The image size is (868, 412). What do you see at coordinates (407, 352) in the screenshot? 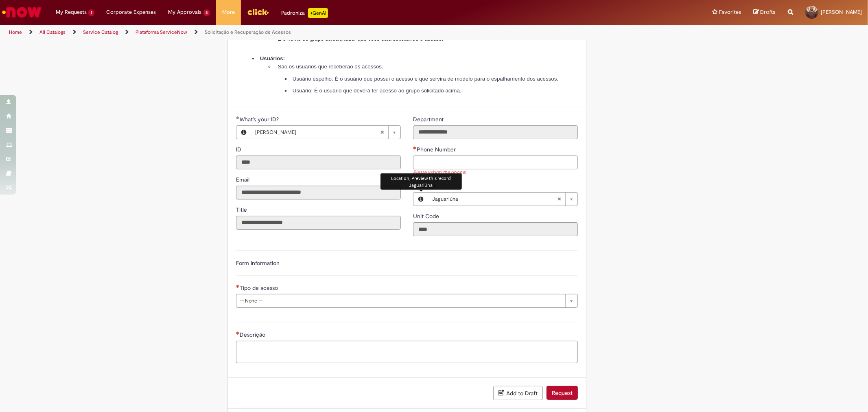
I see `textarea: Descrição` at bounding box center [407, 352].